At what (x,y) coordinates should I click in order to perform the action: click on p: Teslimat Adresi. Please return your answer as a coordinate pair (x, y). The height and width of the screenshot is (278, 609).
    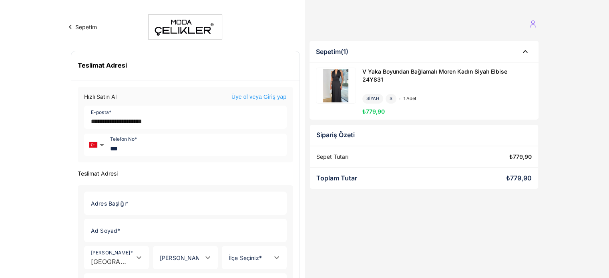
    Looking at the image, I should click on (185, 174).